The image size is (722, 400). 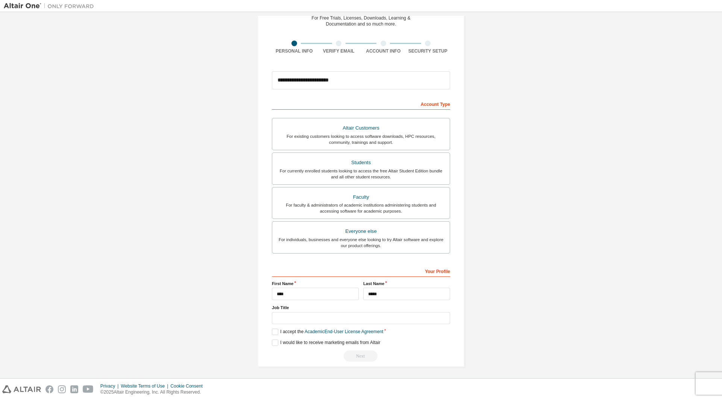 What do you see at coordinates (62, 389) in the screenshot?
I see `img: instagram.svg` at bounding box center [62, 389].